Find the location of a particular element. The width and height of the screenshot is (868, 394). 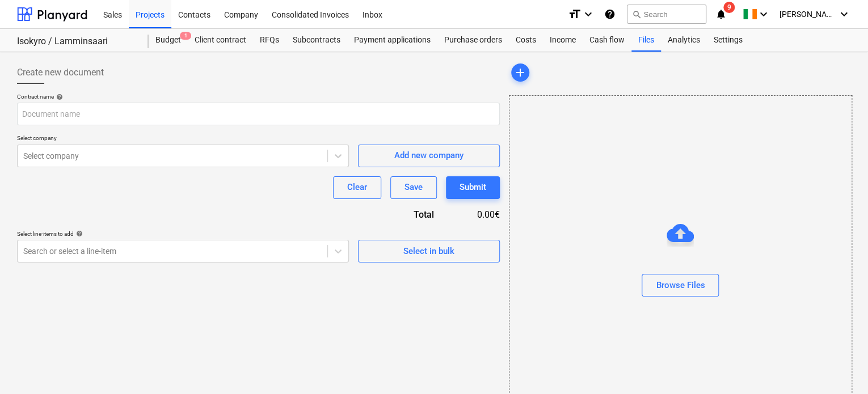

div: Select line-items to add is located at coordinates (183, 233).